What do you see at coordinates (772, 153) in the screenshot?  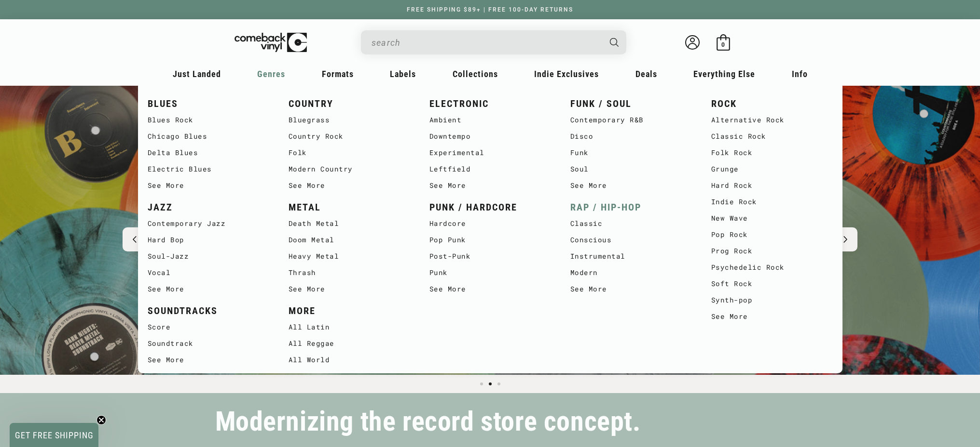 I see `a: Folk Rock` at bounding box center [772, 153].